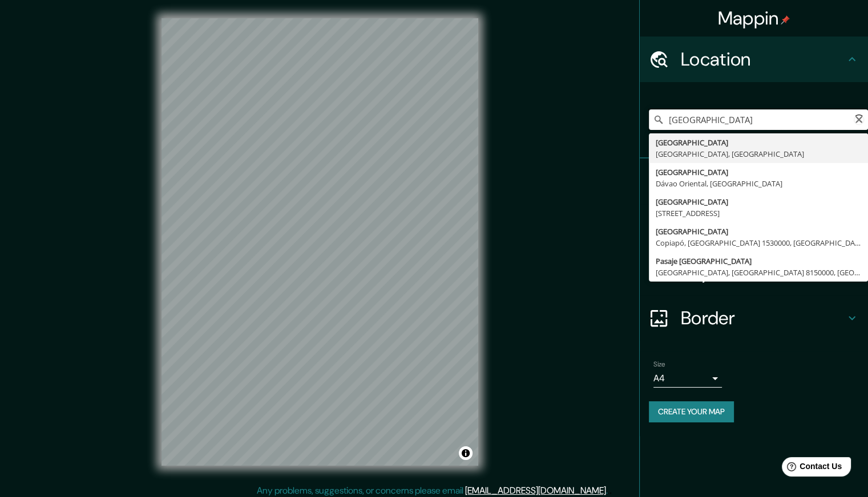 The width and height of the screenshot is (868, 497). What do you see at coordinates (754, 181) in the screenshot?
I see `div: Pins` at bounding box center [754, 181].